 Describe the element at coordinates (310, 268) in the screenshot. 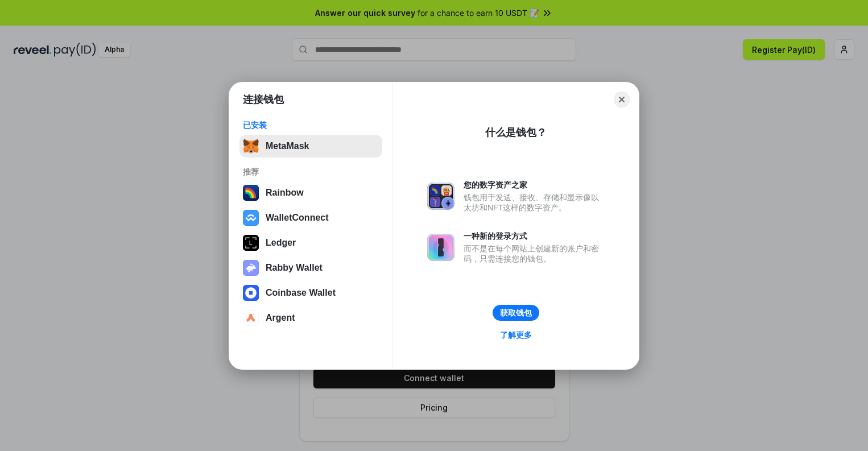

I see `button: Rabby Wallet` at that location.